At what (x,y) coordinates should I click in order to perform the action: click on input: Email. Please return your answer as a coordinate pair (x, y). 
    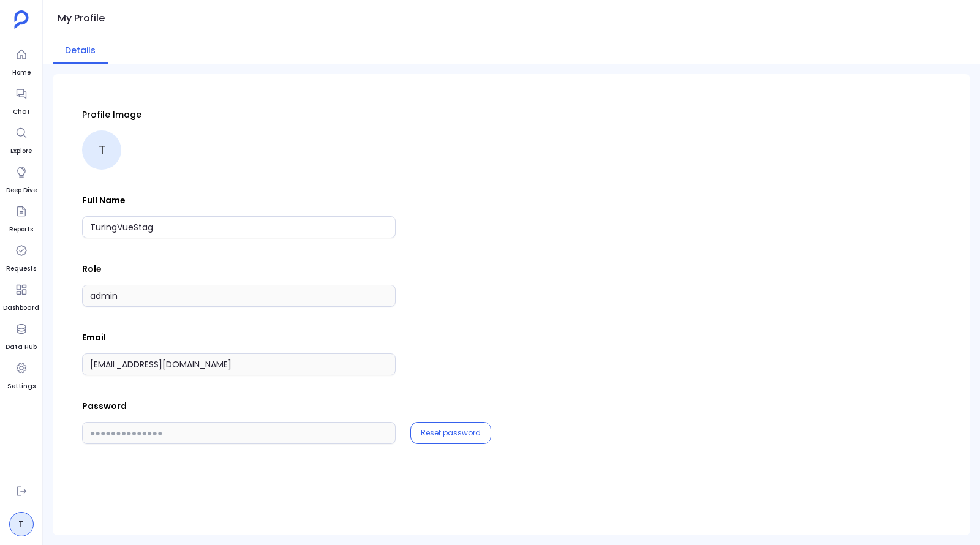
    Looking at the image, I should click on (239, 364).